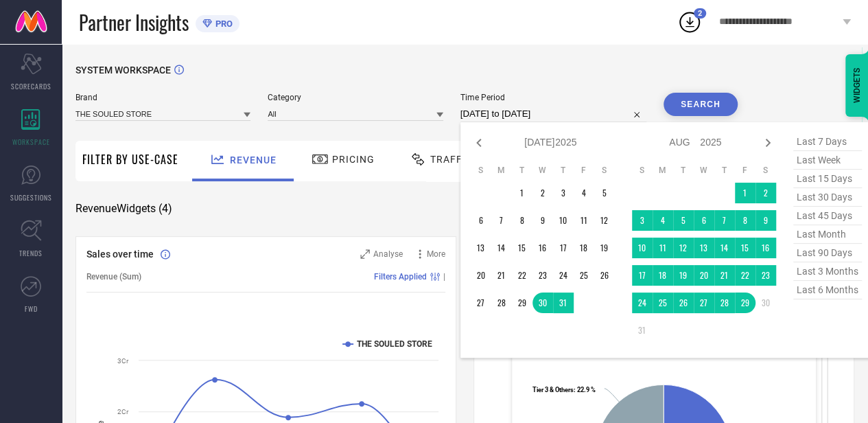 The image size is (868, 423). What do you see at coordinates (766, 193) in the screenshot?
I see `td: Sat Aug 02 2025` at bounding box center [766, 193].